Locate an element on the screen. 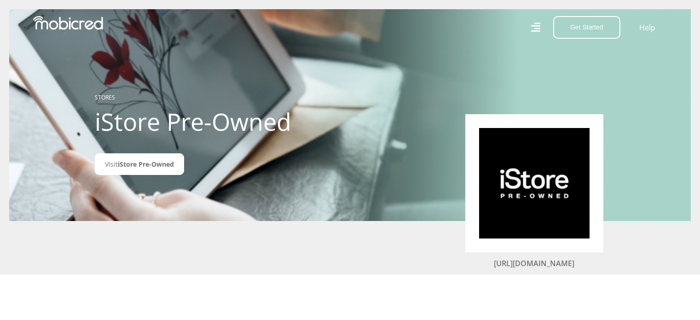  span: iStore Pre-Owned is located at coordinates (146, 164).